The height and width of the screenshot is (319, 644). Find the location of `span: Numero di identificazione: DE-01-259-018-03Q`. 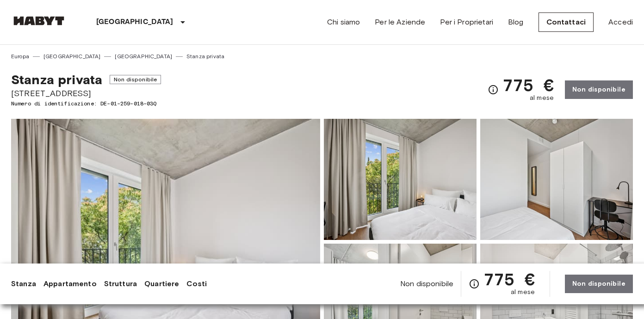

span: Numero di identificazione: DE-01-259-018-03Q is located at coordinates (86, 103).